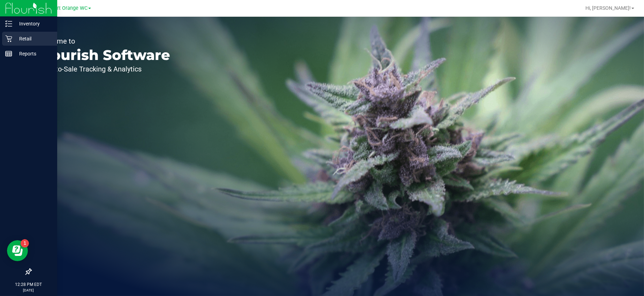  What do you see at coordinates (29, 285) in the screenshot?
I see `p: 12:28 PM EDT` at bounding box center [29, 285].